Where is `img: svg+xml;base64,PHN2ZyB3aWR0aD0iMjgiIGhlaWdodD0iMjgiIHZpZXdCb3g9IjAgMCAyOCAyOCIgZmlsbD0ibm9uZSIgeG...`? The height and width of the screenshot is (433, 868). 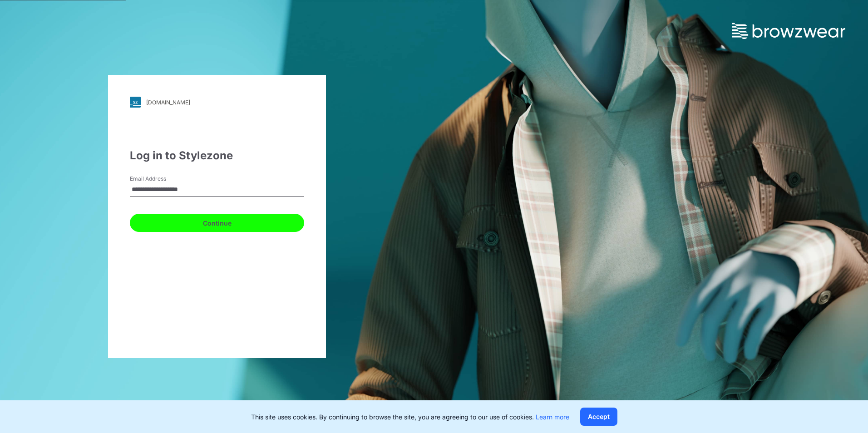
img: svg+xml;base64,PHN2ZyB3aWR0aD0iMjgiIGhlaWdodD0iMjgiIHZpZXdCb3g9IjAgMCAyOCAyOCIgZmlsbD0ibm9uZSIgeG... is located at coordinates (135, 102).